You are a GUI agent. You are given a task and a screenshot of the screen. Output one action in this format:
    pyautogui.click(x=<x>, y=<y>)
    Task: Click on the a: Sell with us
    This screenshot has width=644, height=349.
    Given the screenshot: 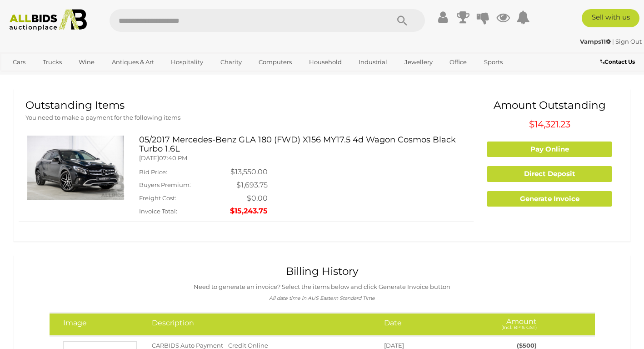 What is the action you would take?
    pyautogui.click(x=610, y=18)
    